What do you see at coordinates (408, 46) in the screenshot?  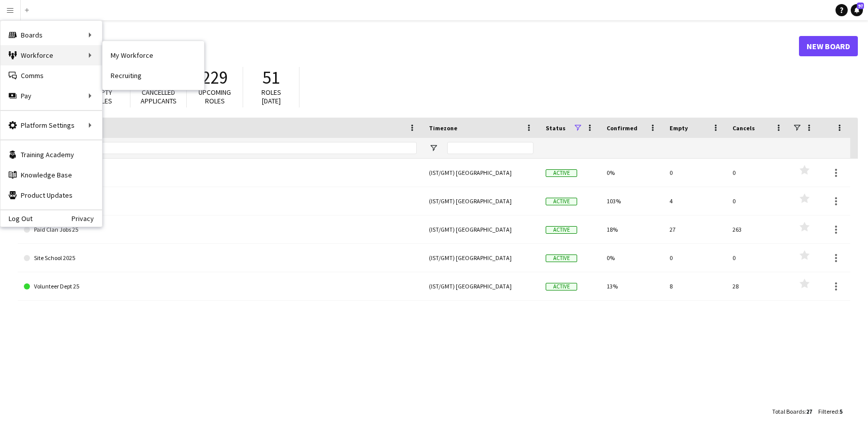 I see `h1: Boards` at bounding box center [408, 46].